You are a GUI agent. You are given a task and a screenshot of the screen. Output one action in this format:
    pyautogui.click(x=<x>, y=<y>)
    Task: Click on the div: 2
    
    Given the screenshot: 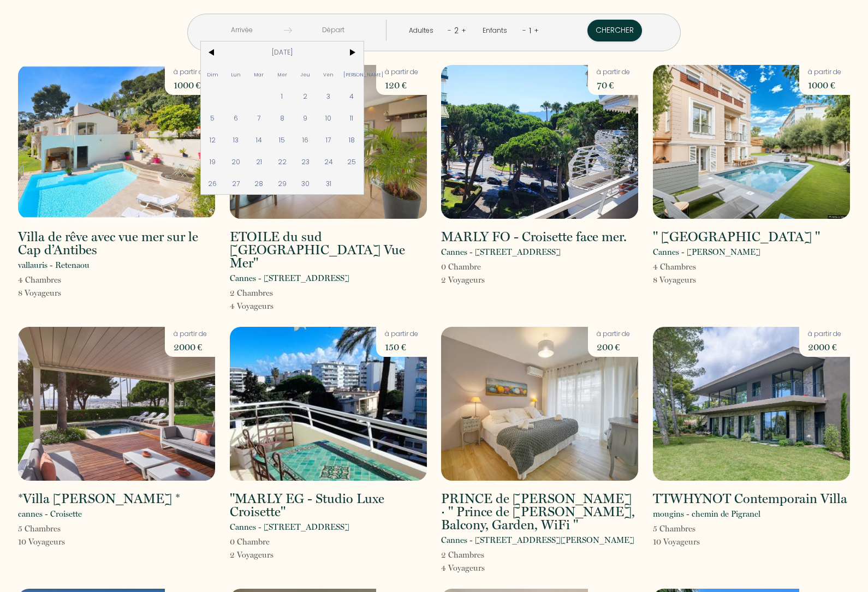 What is the action you would take?
    pyautogui.click(x=456, y=31)
    